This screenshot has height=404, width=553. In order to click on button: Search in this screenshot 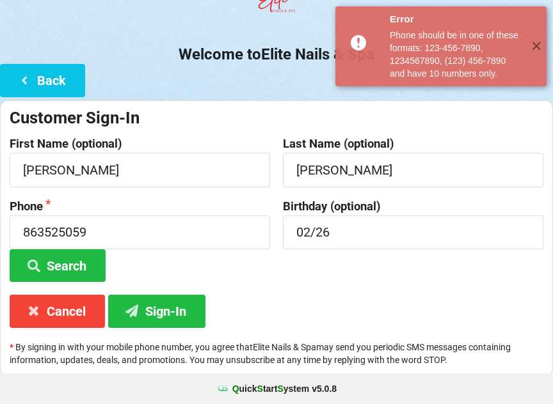, I will do `click(58, 266)`.